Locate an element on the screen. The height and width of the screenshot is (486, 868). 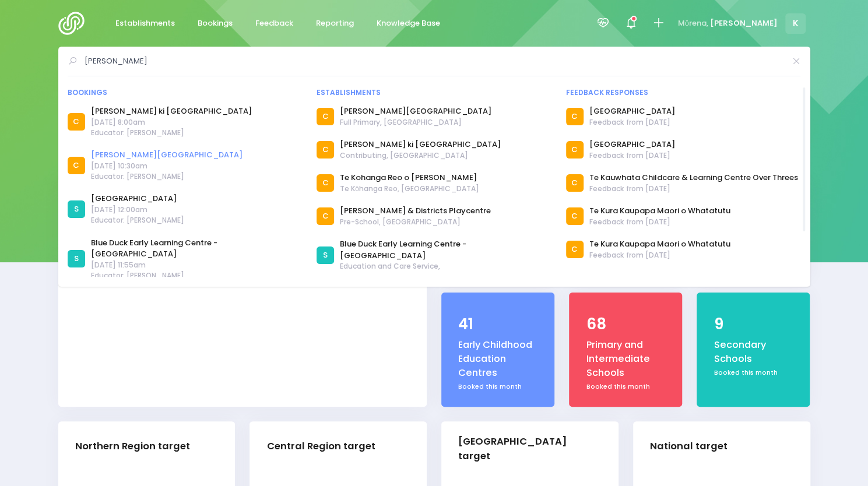
a: Feedback is located at coordinates (275, 24).